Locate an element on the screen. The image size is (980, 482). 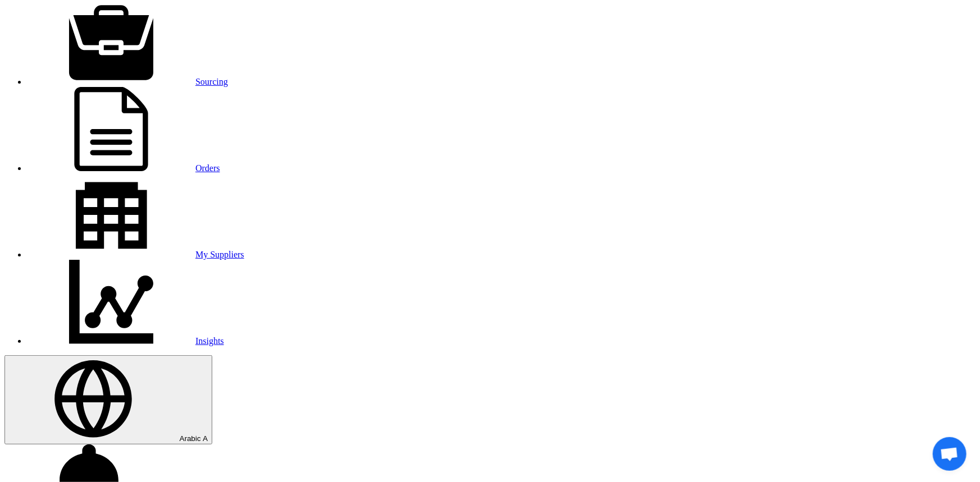
a: Insights is located at coordinates (125, 341).